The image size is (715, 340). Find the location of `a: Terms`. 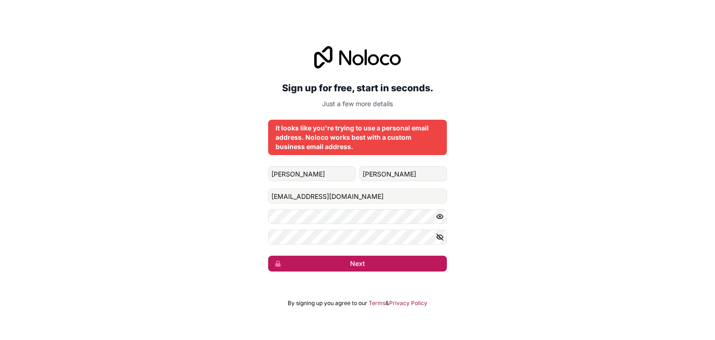

a: Terms is located at coordinates (377, 303).